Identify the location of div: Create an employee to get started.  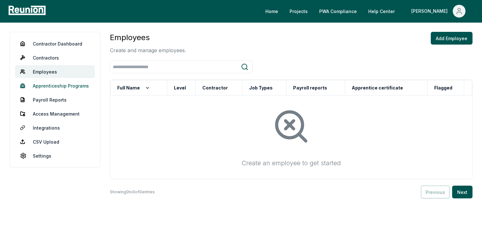
(291, 163).